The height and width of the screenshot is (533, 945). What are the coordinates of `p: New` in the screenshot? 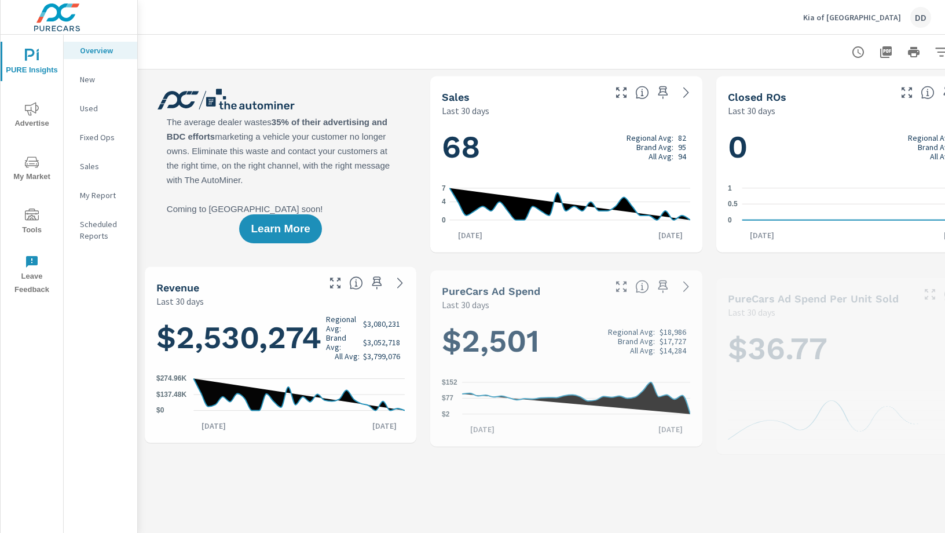 It's located at (104, 79).